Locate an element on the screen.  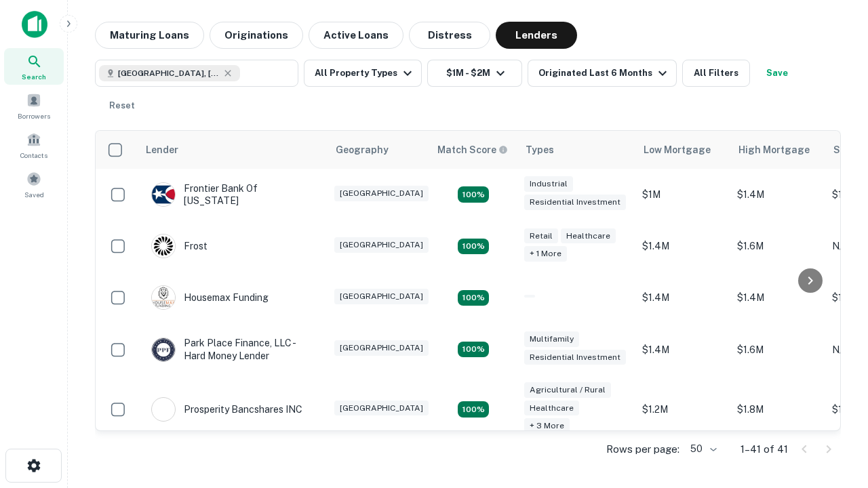
div: 50 is located at coordinates (702, 449).